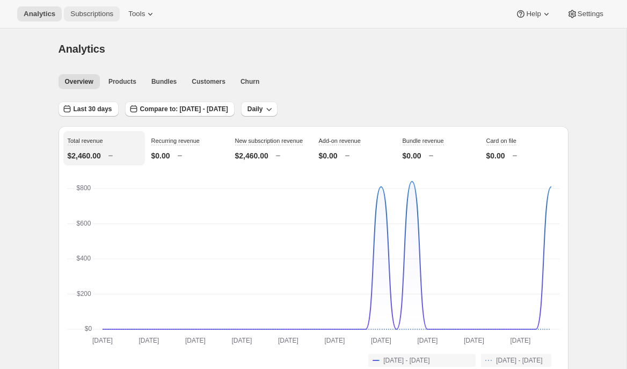  What do you see at coordinates (136, 14) in the screenshot?
I see `span: Tools` at bounding box center [136, 14].